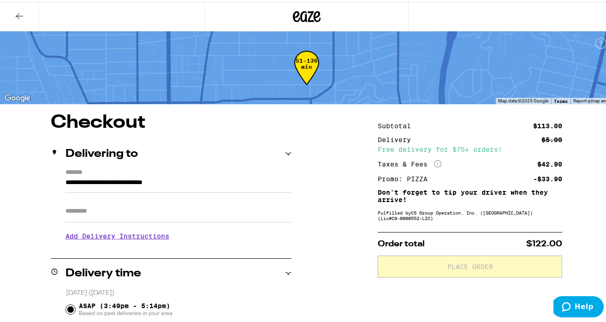 The height and width of the screenshot is (322, 606). Describe the element at coordinates (30, 11) in the screenshot. I see `span: Help` at that location.